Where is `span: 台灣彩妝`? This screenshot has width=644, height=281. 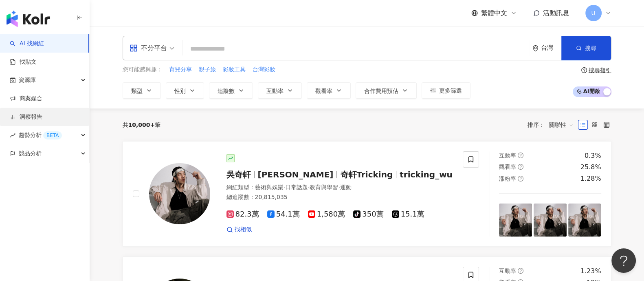
span: 台灣彩妝 is located at coordinates (264, 70).